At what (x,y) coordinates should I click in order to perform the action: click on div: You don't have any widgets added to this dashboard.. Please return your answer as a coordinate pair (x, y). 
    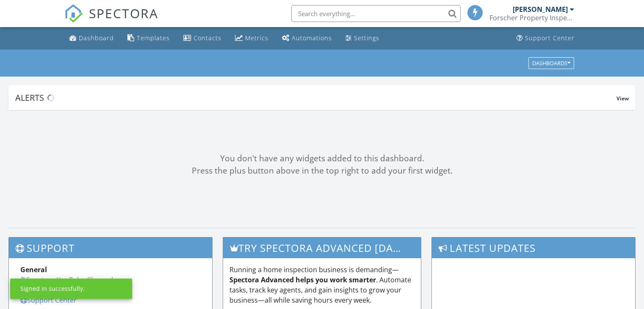
    Looking at the image, I should click on (322, 158).